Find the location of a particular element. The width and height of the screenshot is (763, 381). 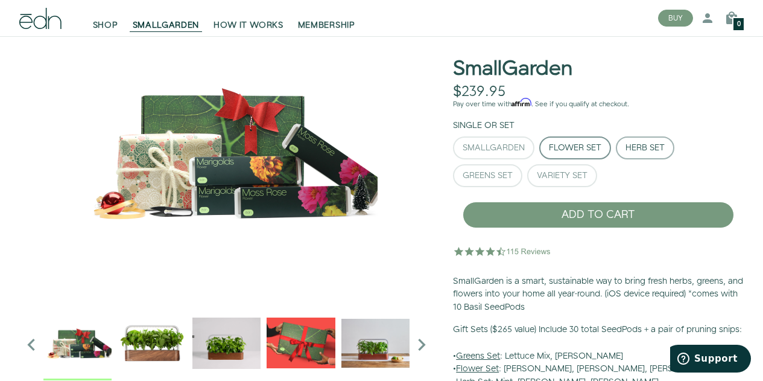

div: Greens Set is located at coordinates (487, 176).